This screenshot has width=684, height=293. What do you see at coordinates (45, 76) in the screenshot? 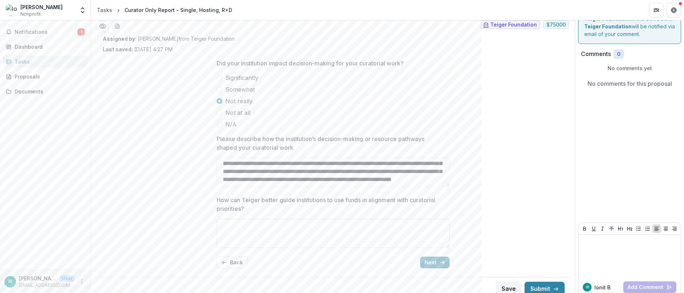
I see `a: Proposals` at bounding box center [45, 76].